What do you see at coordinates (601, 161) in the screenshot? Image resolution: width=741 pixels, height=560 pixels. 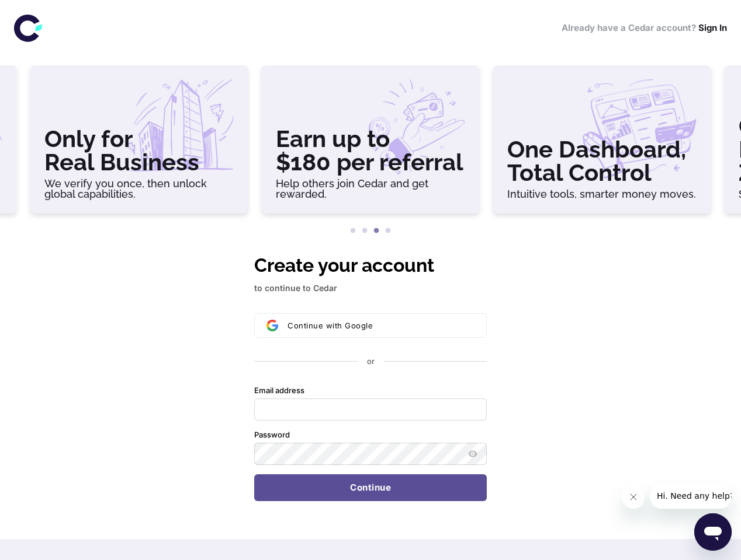 I see `h3: One Dashboard, Total Control` at bounding box center [601, 161].